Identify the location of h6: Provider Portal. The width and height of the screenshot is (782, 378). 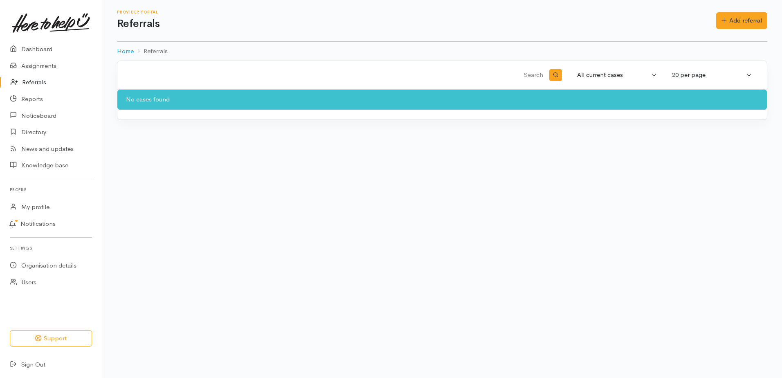
(417, 12).